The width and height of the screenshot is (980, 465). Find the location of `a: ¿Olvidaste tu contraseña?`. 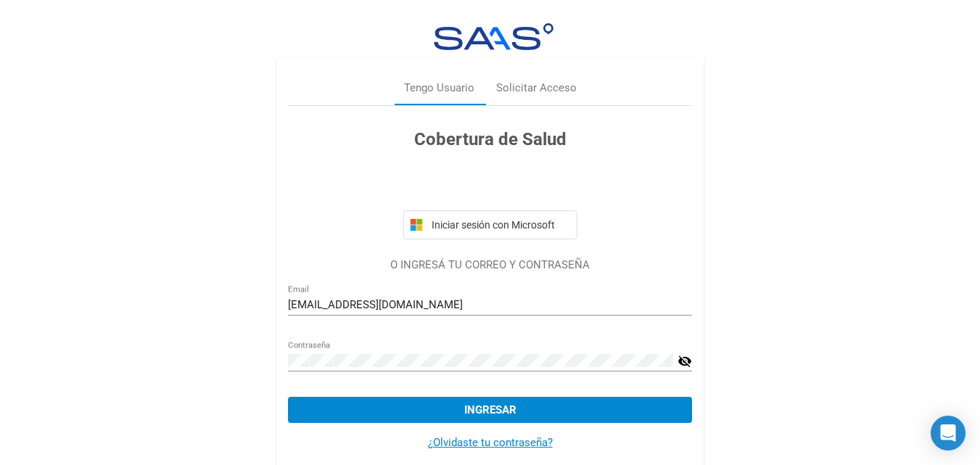

a: ¿Olvidaste tu contraseña? is located at coordinates (490, 442).